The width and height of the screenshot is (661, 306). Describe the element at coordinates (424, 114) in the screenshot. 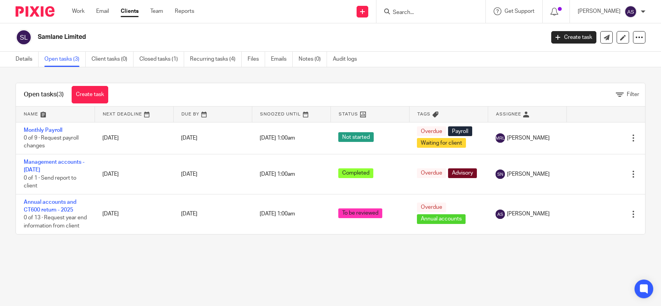

I see `span: Tags` at that location.